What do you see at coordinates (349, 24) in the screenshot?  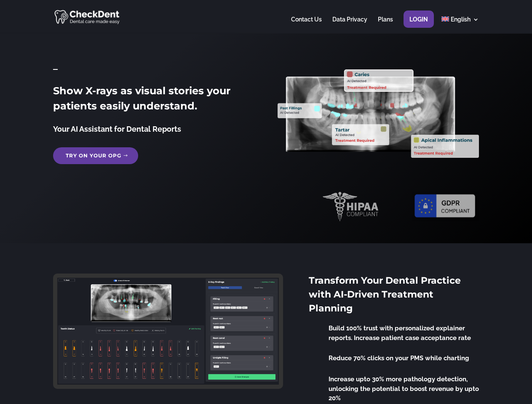 I see `a: Data Privacy` at bounding box center [349, 24].